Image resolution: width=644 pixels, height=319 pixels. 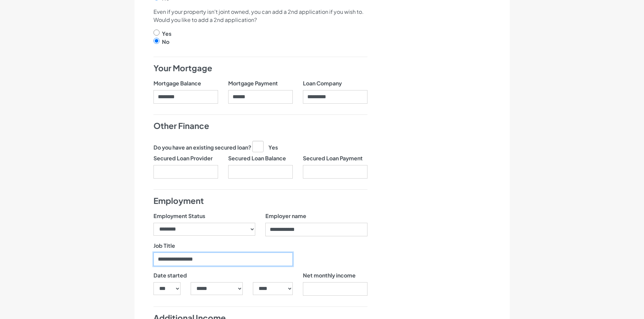 I want to click on label: Mortgage Balance, so click(x=177, y=83).